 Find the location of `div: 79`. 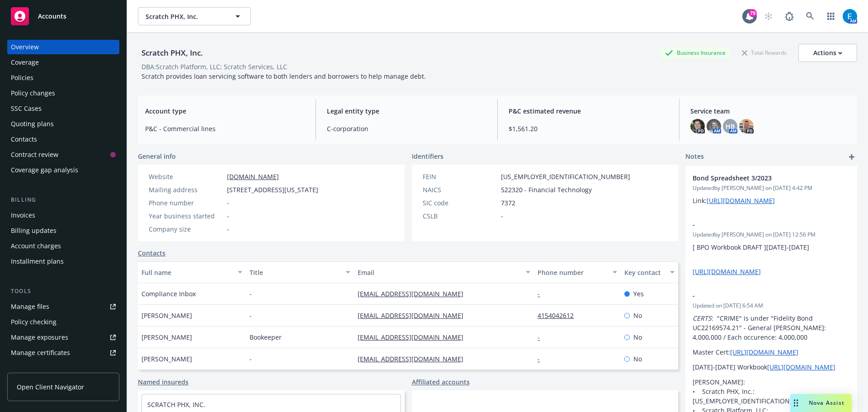

div: 79 is located at coordinates (753, 13).